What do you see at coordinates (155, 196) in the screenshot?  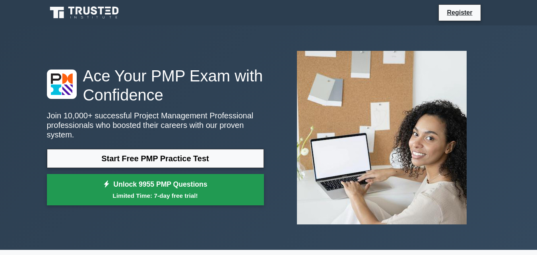 I see `small: Limited Time: 7-day free trial!` at bounding box center [155, 196].